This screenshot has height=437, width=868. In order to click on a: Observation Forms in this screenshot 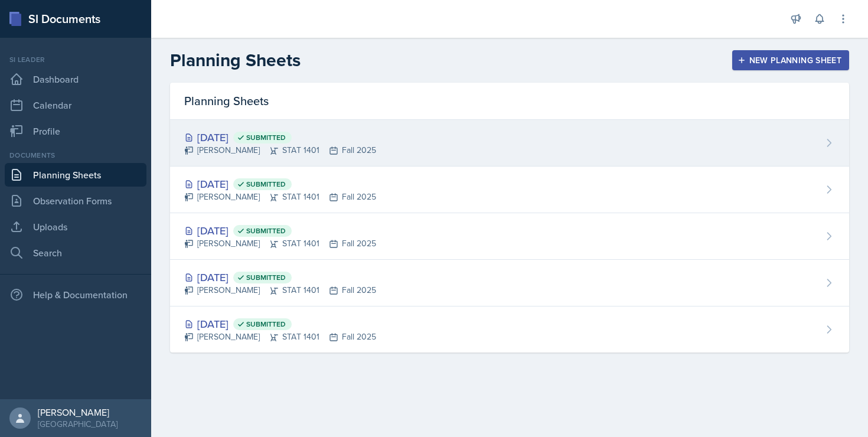, I will do `click(75, 201)`.